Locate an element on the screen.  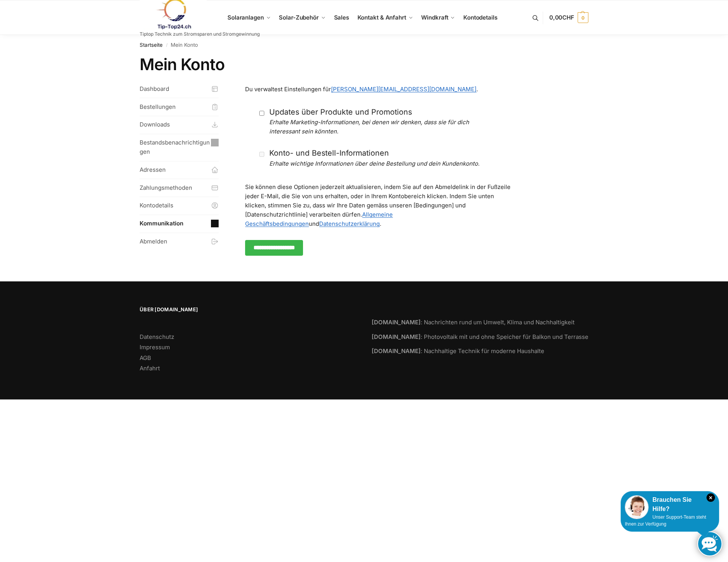
a: Adressen is located at coordinates (179, 170).